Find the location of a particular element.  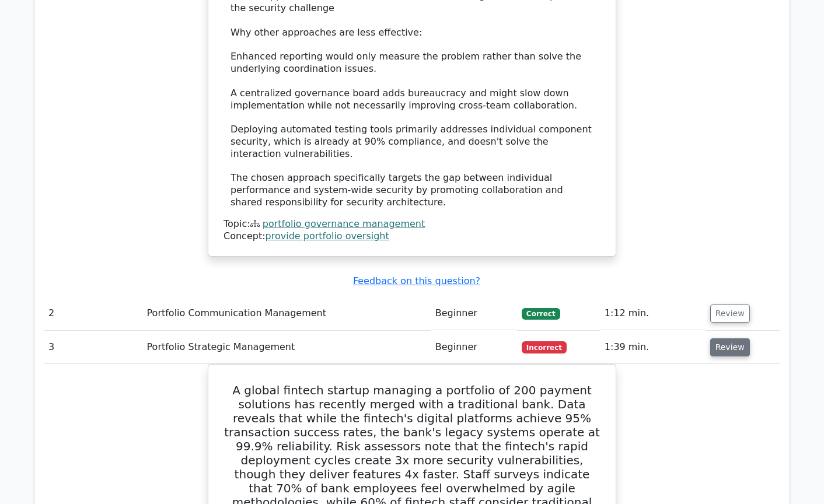

u: Feedback on this question? is located at coordinates (416, 281).